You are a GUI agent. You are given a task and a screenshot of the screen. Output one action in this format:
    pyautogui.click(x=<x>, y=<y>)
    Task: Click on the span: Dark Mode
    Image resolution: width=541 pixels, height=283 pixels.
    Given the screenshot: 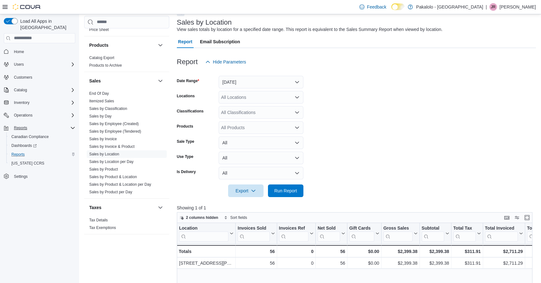 What is the action you would take?
    pyautogui.click(x=391, y=10)
    